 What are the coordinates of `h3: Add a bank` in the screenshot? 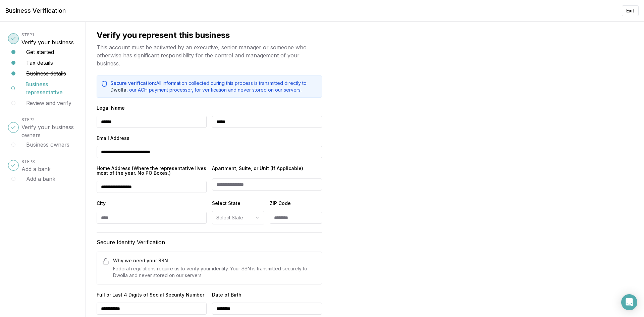 It's located at (36, 169).